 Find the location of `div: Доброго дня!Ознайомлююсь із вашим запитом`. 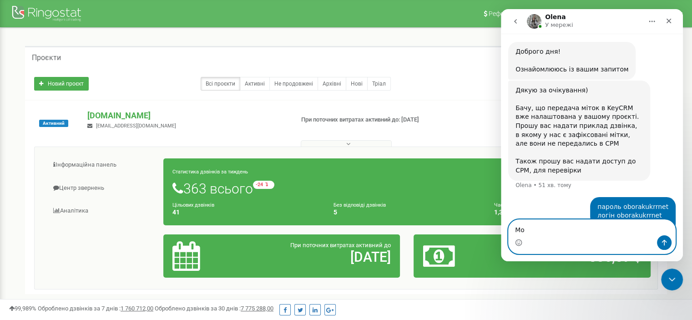

div: Доброго дня!Ознайомлююсь із вашим запитом is located at coordinates (71, 51).